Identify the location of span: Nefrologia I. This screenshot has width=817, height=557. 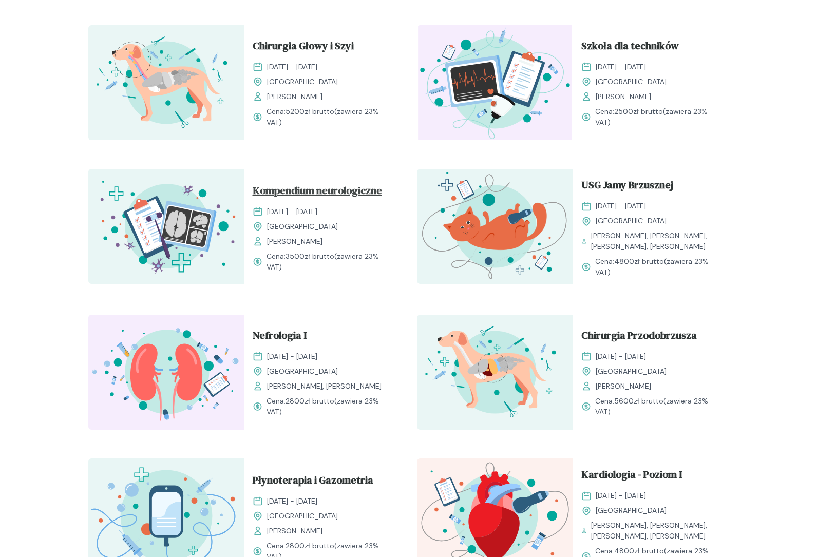
(279, 337).